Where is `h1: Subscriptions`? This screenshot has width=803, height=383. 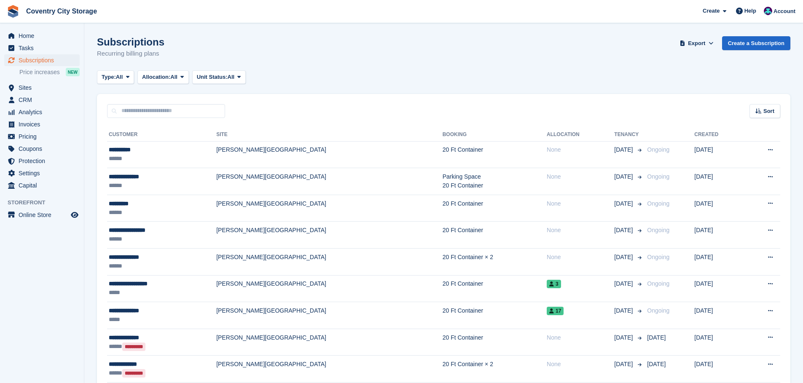 h1: Subscriptions is located at coordinates (131, 42).